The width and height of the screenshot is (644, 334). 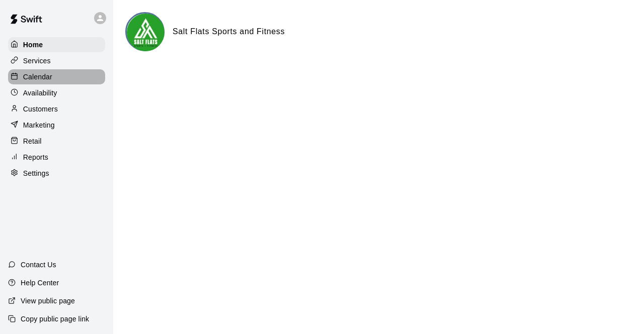 I want to click on div: Retail, so click(x=57, y=141).